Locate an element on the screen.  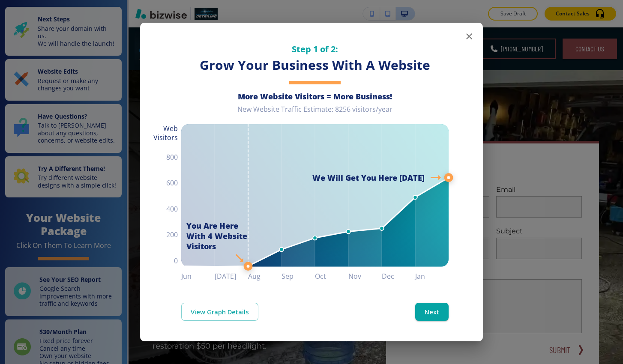
h6: Sep is located at coordinates (298, 276).